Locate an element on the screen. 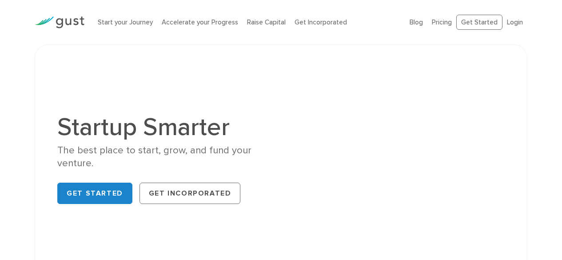 Image resolution: width=562 pixels, height=260 pixels. div: The best place to start, grow, and fund your venture. is located at coordinates (166, 157).